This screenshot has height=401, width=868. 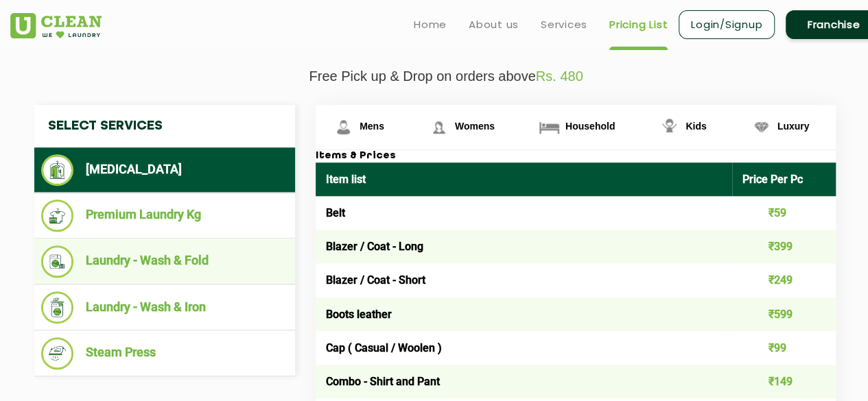 What do you see at coordinates (784, 314) in the screenshot?
I see `td: ₹599` at bounding box center [784, 314].